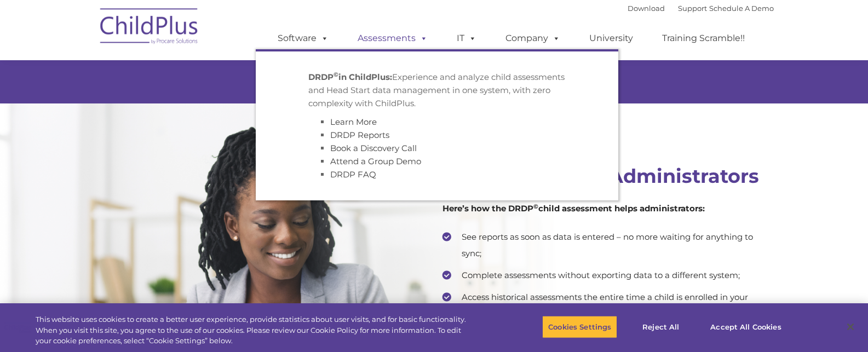 This screenshot has height=352, width=868. I want to click on strong: Here’s how the DRDP child assessment helps administrators:, so click(574, 208).